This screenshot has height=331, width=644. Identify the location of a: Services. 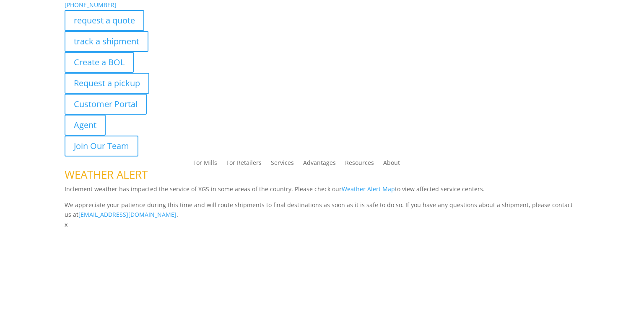
(282, 165).